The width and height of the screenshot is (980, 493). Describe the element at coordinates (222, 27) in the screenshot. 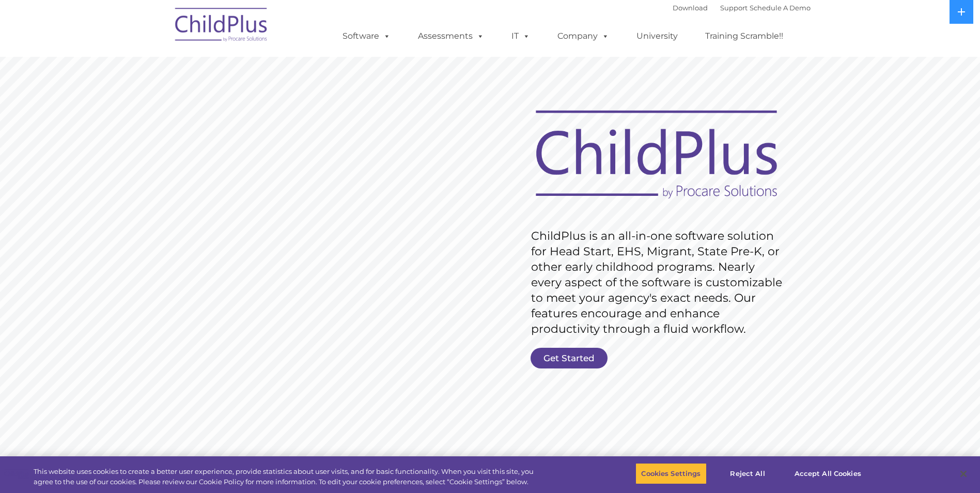

I see `img: ChildPlus by Procare Solutions` at that location.